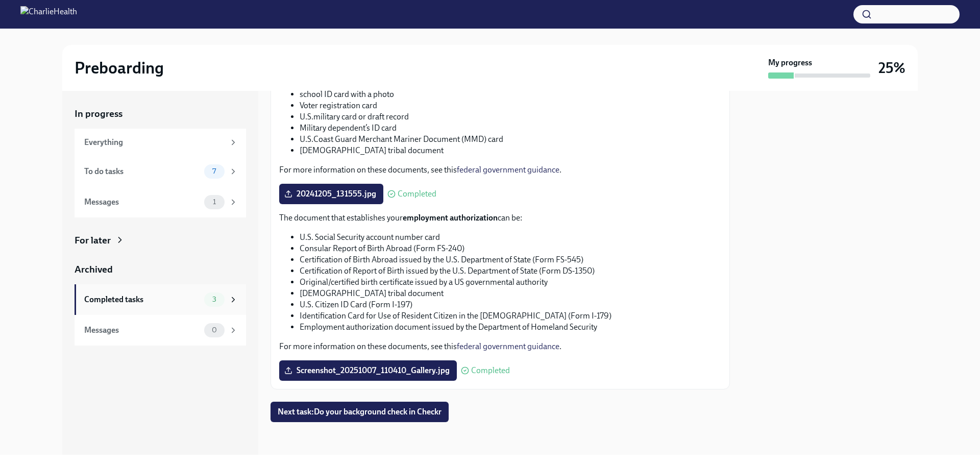  What do you see at coordinates (368, 371) in the screenshot?
I see `span: Screenshot_20251007_110410_Gallery.jpg` at bounding box center [368, 371].